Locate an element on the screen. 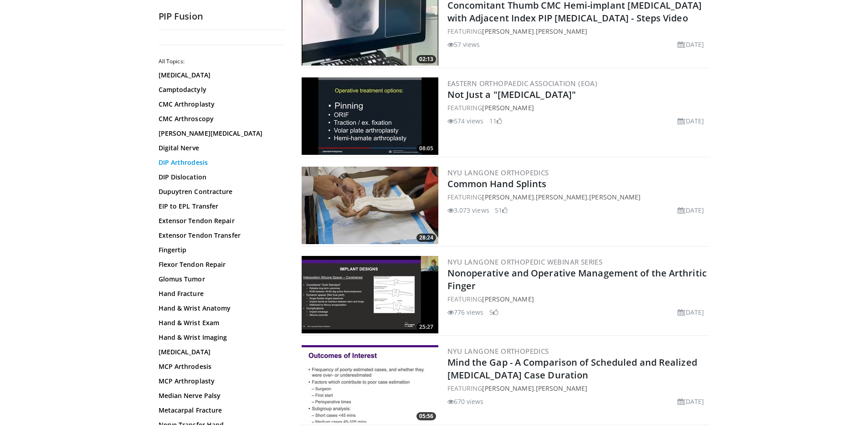  a: EIP to EPL Transfer is located at coordinates (220, 206).